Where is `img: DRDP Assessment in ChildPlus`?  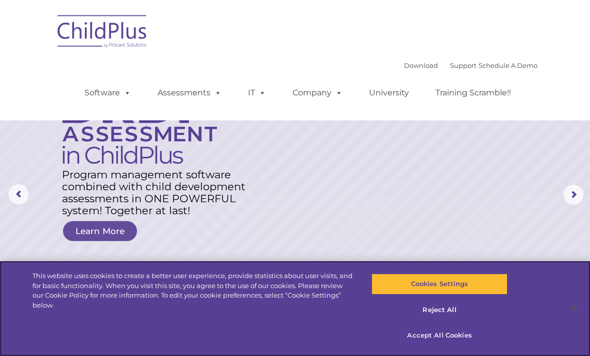
img: DRDP Assessment in ChildPlus is located at coordinates (139, 126).